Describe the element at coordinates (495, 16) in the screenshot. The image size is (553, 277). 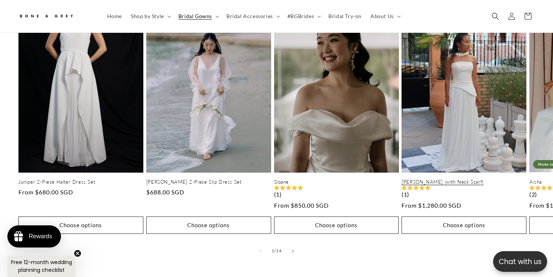
I see `summary: Search` at that location.